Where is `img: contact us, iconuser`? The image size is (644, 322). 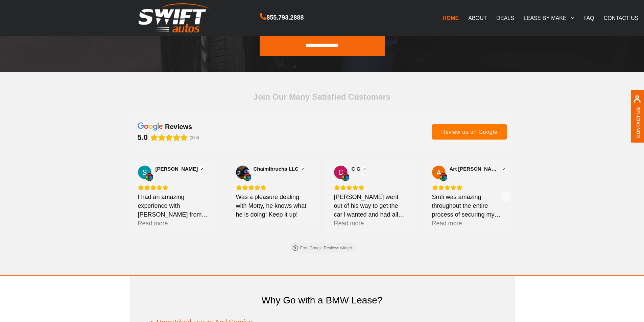 img: contact us, iconuser is located at coordinates (637, 101).